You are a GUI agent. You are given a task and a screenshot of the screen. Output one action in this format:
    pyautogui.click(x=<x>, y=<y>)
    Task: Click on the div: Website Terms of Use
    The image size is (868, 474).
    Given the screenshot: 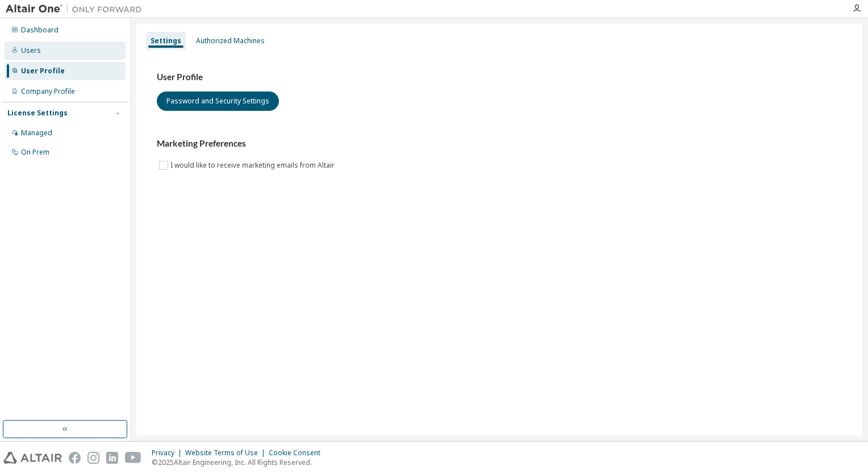 What is the action you would take?
    pyautogui.click(x=227, y=453)
    